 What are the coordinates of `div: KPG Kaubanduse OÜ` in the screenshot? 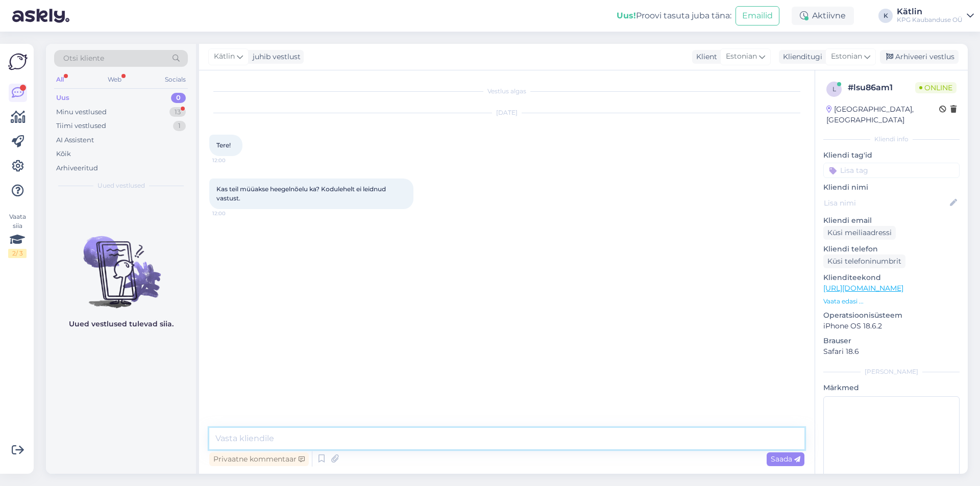 It's located at (929, 20).